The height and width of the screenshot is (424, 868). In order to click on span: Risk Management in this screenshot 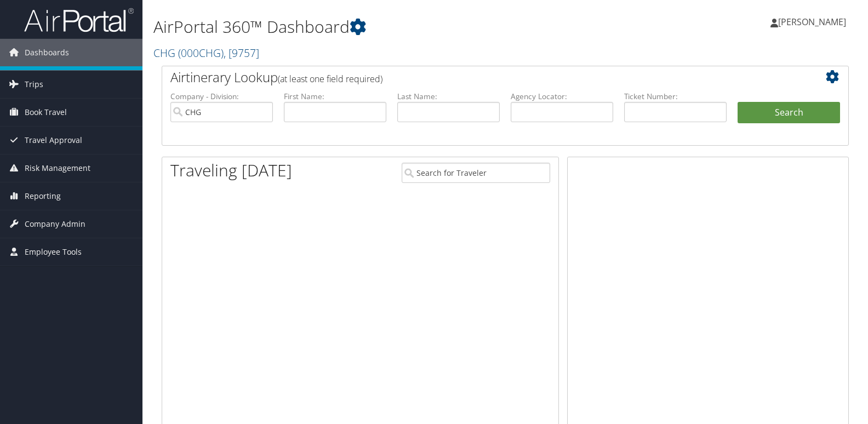, I will do `click(57, 168)`.